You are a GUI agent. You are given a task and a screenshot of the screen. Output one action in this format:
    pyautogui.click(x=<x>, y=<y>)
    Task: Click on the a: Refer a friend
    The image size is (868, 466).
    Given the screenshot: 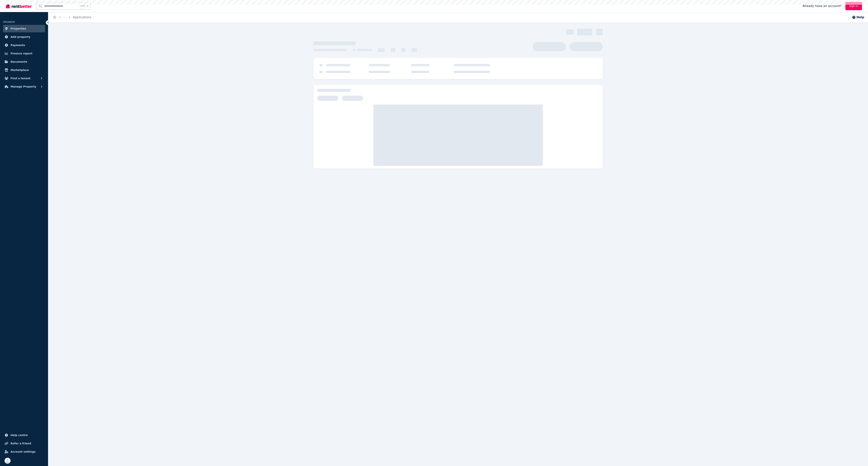 What is the action you would take?
    pyautogui.click(x=24, y=444)
    